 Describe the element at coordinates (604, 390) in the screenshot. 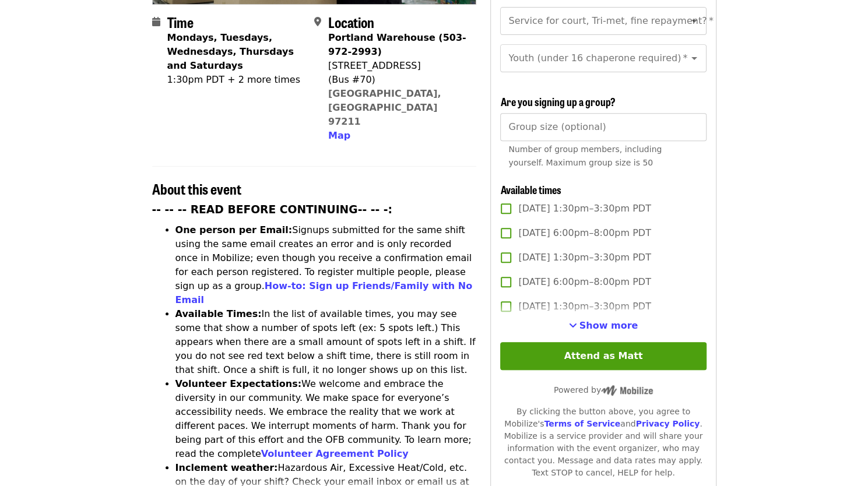

I see `span: Powered by` at that location.